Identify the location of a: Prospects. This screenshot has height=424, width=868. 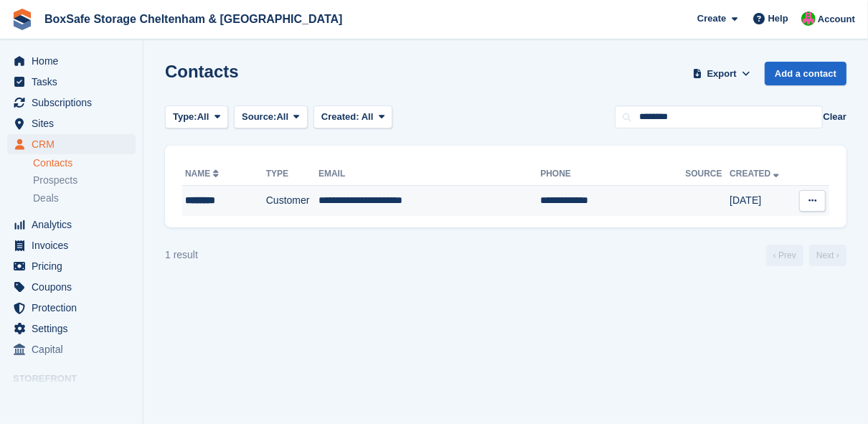
(84, 180).